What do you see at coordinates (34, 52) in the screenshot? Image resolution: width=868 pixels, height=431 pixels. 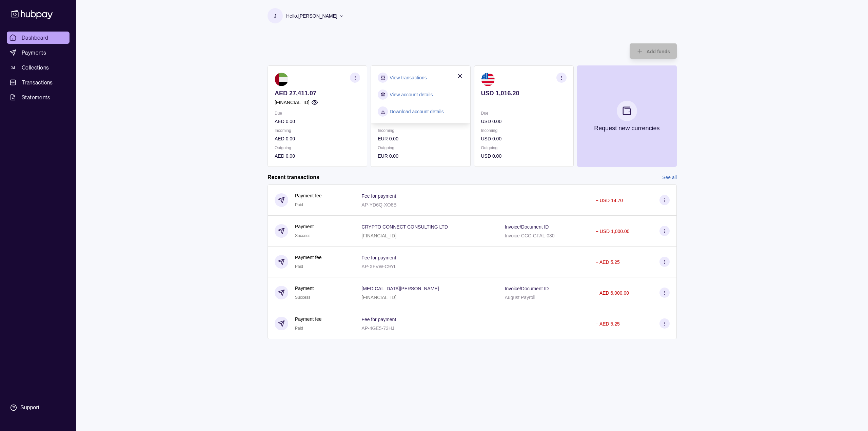 I see `span: Payments` at bounding box center [34, 52].